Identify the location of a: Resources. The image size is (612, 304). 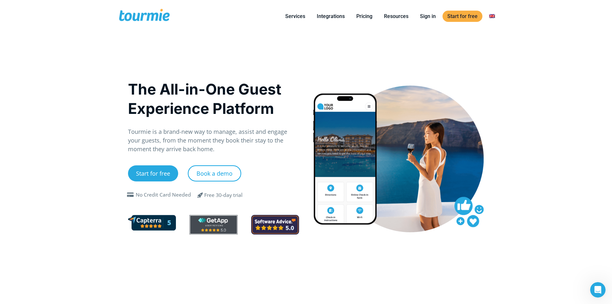
(396, 16).